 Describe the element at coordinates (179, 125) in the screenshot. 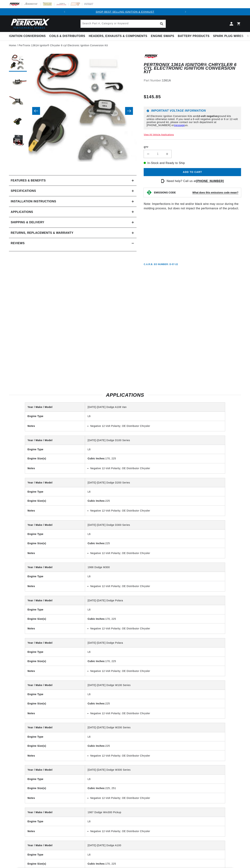

I see `a: message` at that location.